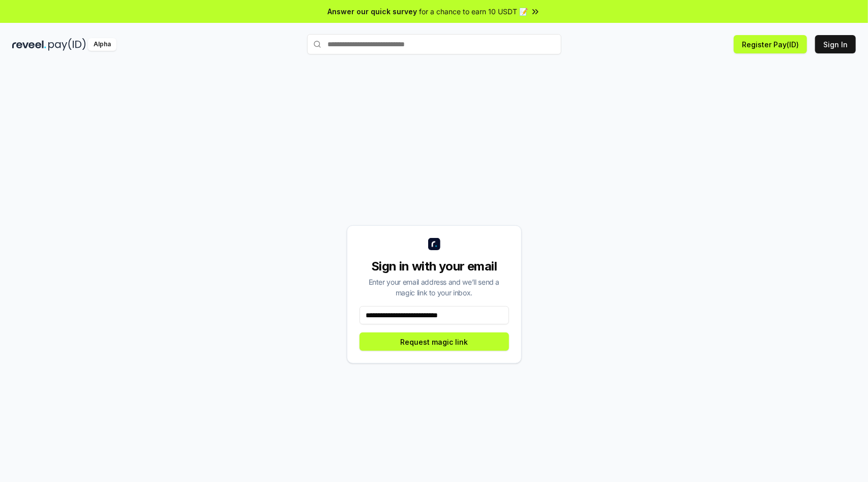  Describe the element at coordinates (435, 342) in the screenshot. I see `button: Request magic link` at that location.